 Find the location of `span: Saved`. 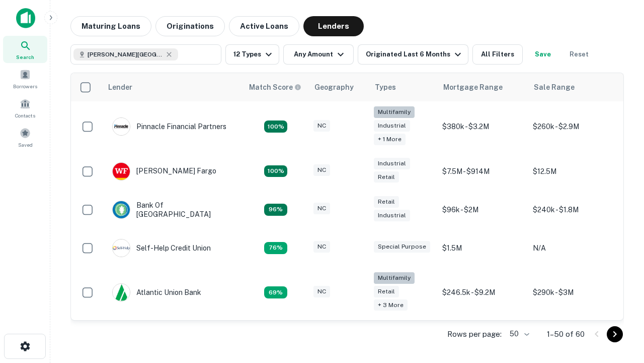

span: Saved is located at coordinates (25, 145).